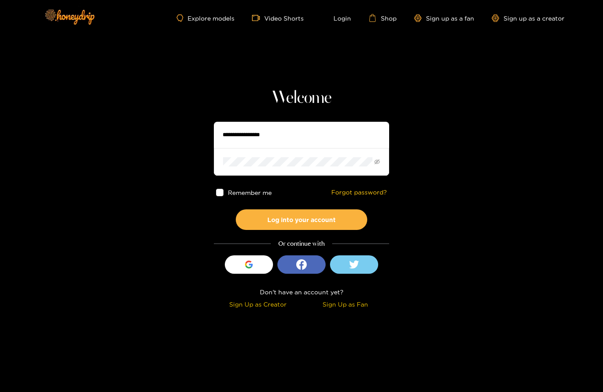 The image size is (603, 392). I want to click on button: Log into your account, so click(302, 220).